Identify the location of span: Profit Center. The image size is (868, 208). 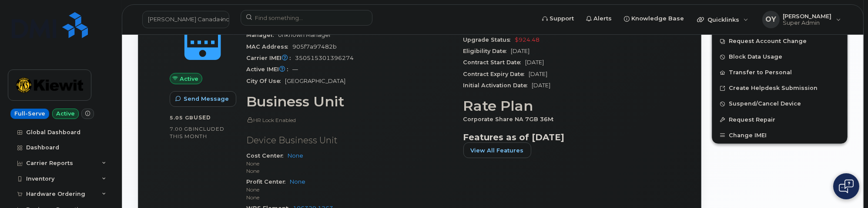
(268, 181).